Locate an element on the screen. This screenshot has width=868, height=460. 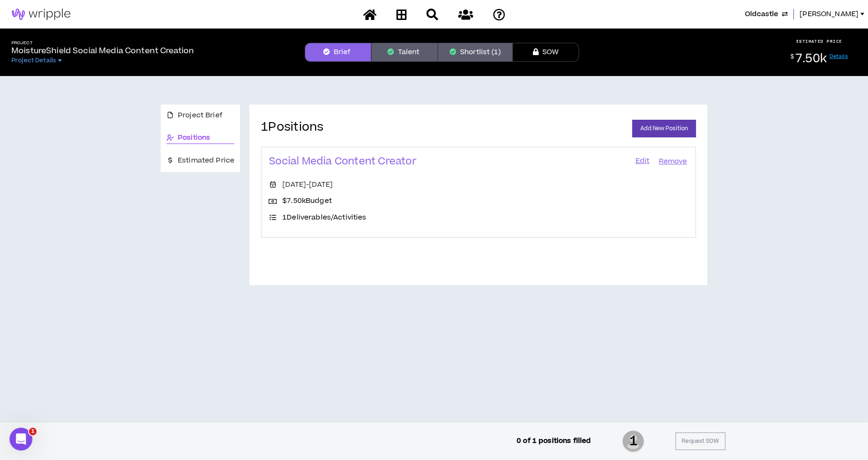
h3: Social Media Content Creator is located at coordinates (343, 161).